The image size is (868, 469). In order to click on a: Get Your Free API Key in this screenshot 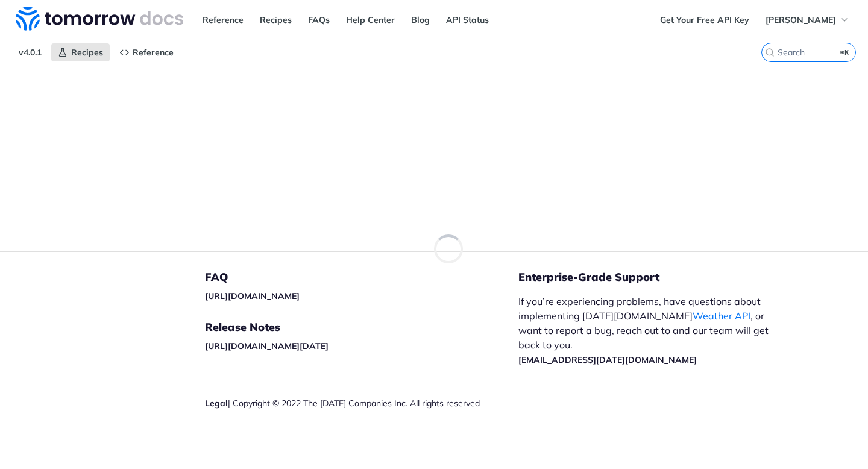, I will do `click(705, 20)`.